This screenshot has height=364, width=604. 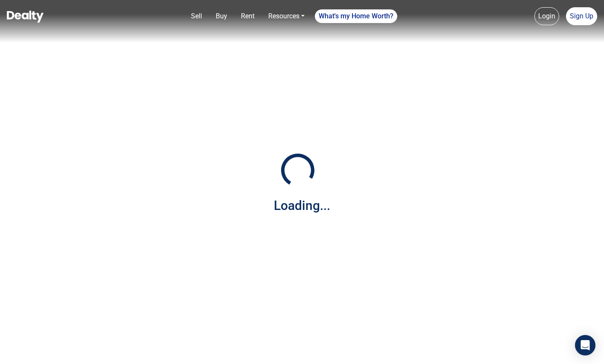 What do you see at coordinates (356, 16) in the screenshot?
I see `a: What's my Home Worth?` at bounding box center [356, 16].